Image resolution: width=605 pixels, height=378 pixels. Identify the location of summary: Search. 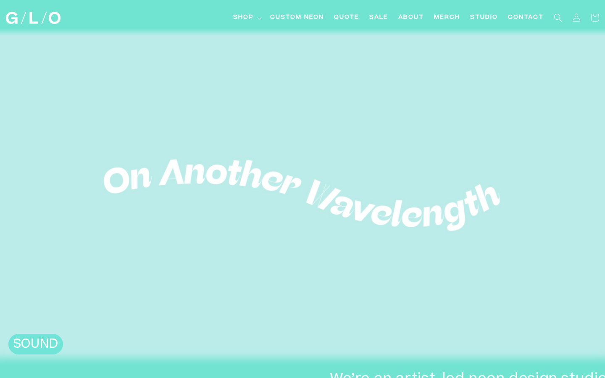
(558, 18).